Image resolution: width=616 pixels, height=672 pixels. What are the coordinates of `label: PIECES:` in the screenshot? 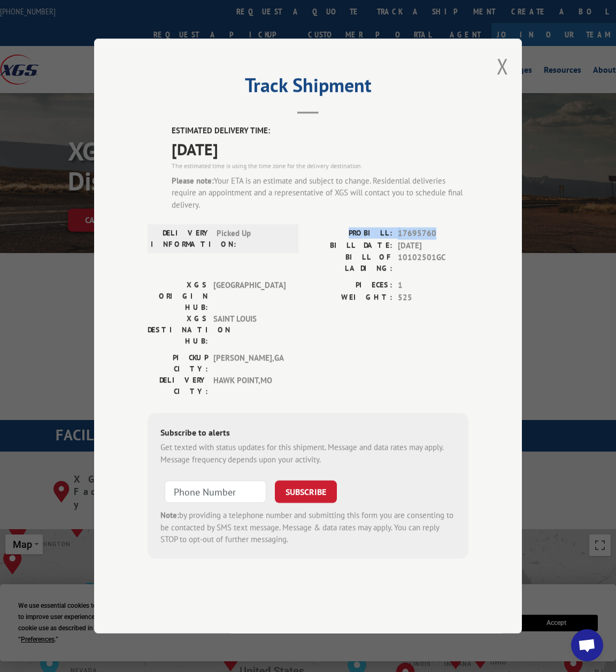 It's located at (351, 285).